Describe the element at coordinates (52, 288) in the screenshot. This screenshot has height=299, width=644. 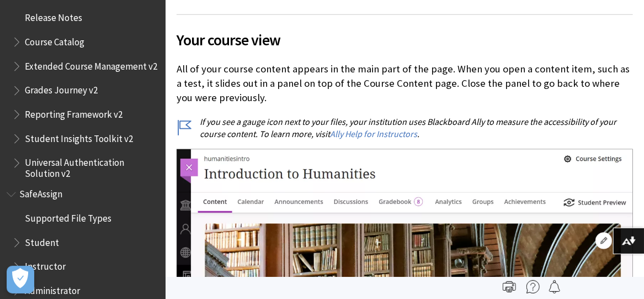
I see `span: Administrator` at that location.